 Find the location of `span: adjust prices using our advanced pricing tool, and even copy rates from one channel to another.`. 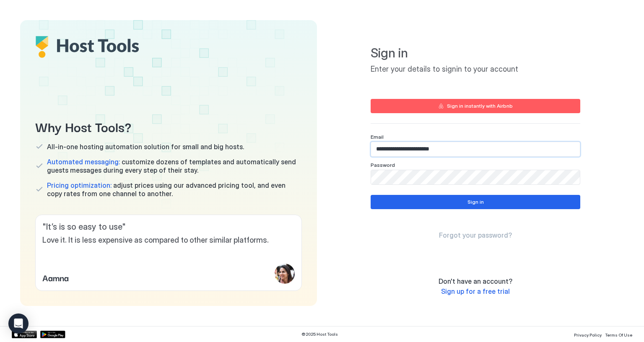

span: adjust prices using our advanced pricing tool, and even copy rates from one channel to another. is located at coordinates (174, 189).